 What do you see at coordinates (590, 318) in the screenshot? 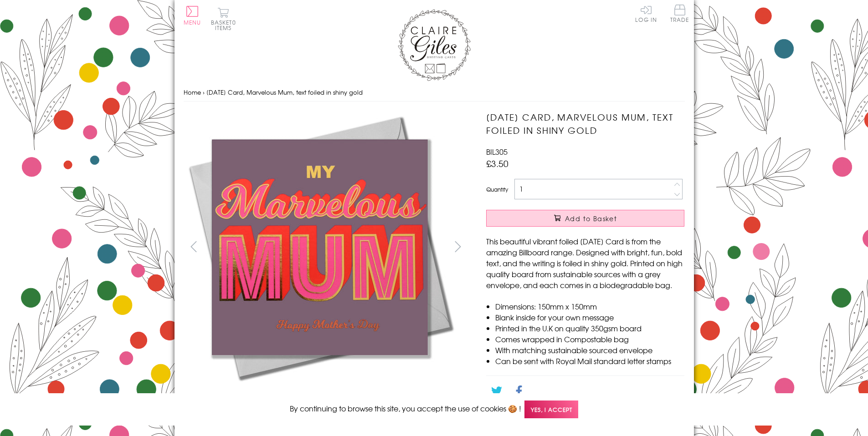
I see `li: Blank inside for your own message` at bounding box center [590, 318].